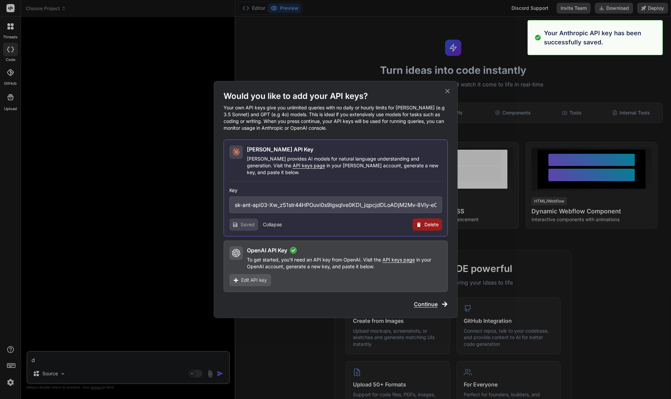  What do you see at coordinates (601, 38) in the screenshot?
I see `p: Your Anthropic API key has been successfully saved.` at bounding box center [601, 38].